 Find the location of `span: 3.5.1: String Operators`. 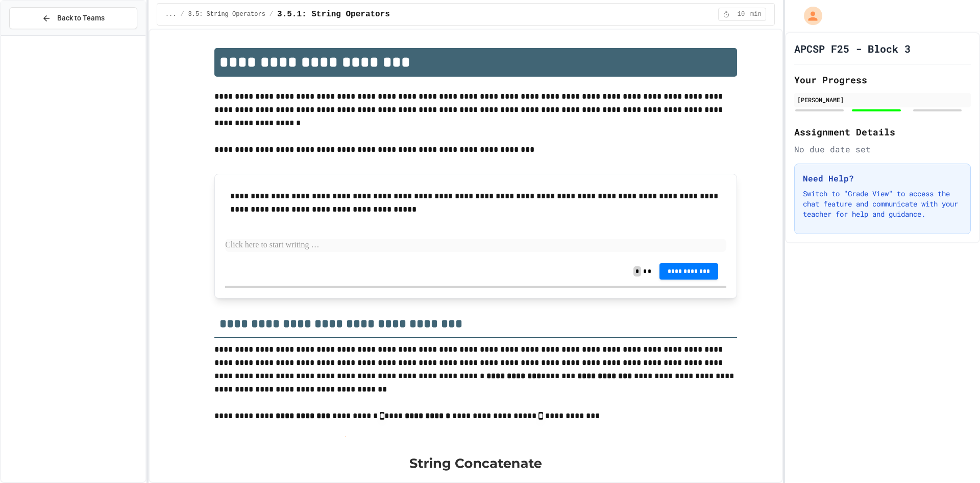

span: 3.5.1: String Operators is located at coordinates (333, 14).